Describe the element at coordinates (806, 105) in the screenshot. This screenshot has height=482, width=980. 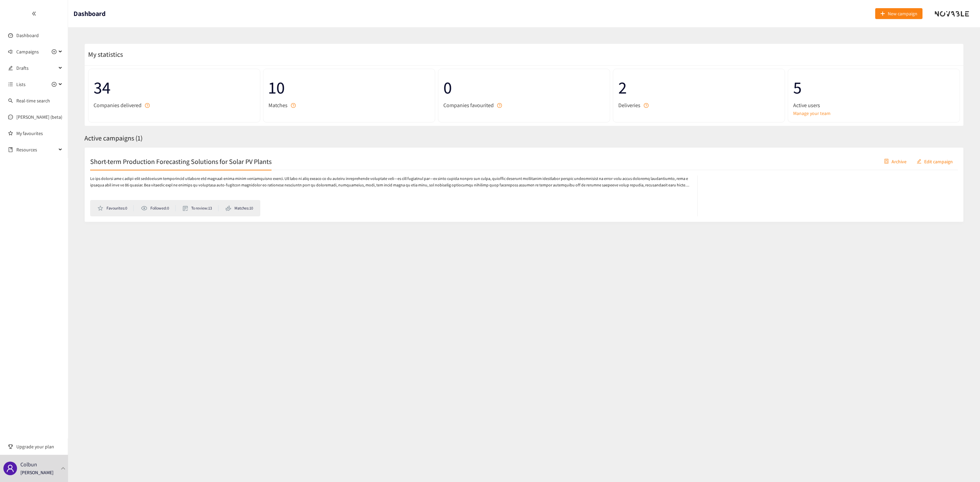
I see `span: Active users` at that location.